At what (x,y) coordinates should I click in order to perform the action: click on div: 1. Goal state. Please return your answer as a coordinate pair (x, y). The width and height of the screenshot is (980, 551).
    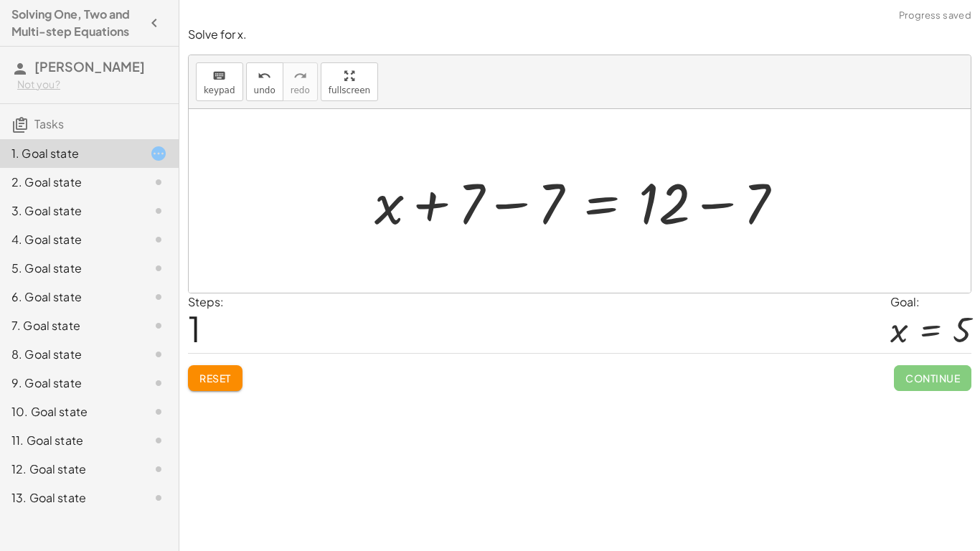
    Looking at the image, I should click on (69, 153).